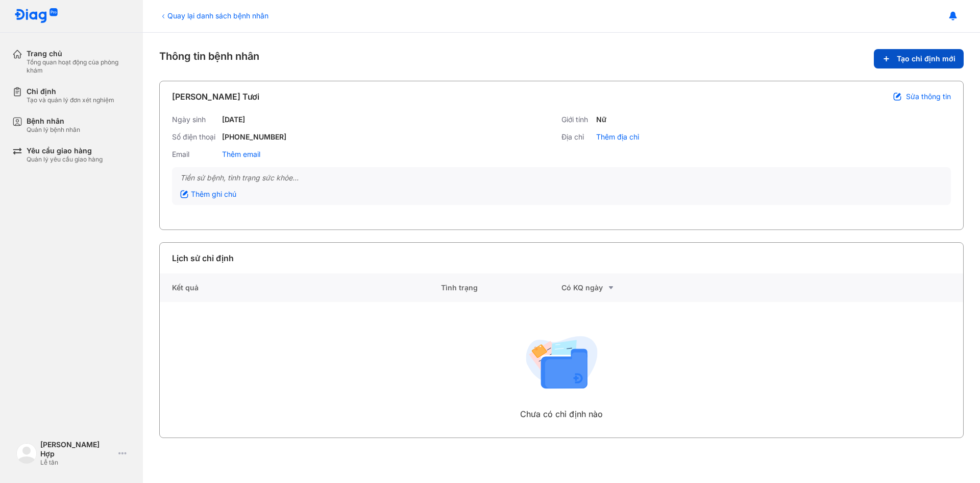  What do you see at coordinates (77, 462) in the screenshot?
I see `div: Lễ tân` at bounding box center [77, 462].